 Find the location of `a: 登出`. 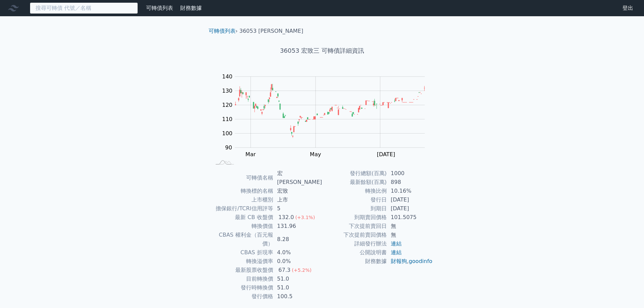

a: 登出 is located at coordinates (628, 8).